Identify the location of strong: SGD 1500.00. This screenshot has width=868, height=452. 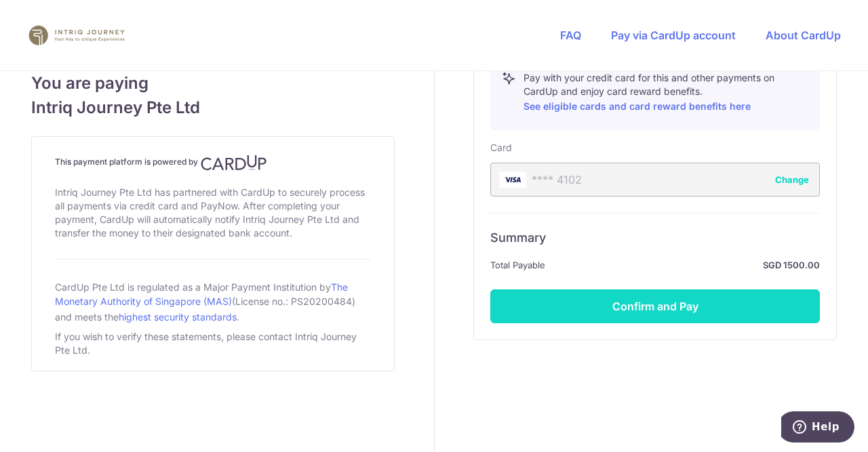
(685, 265).